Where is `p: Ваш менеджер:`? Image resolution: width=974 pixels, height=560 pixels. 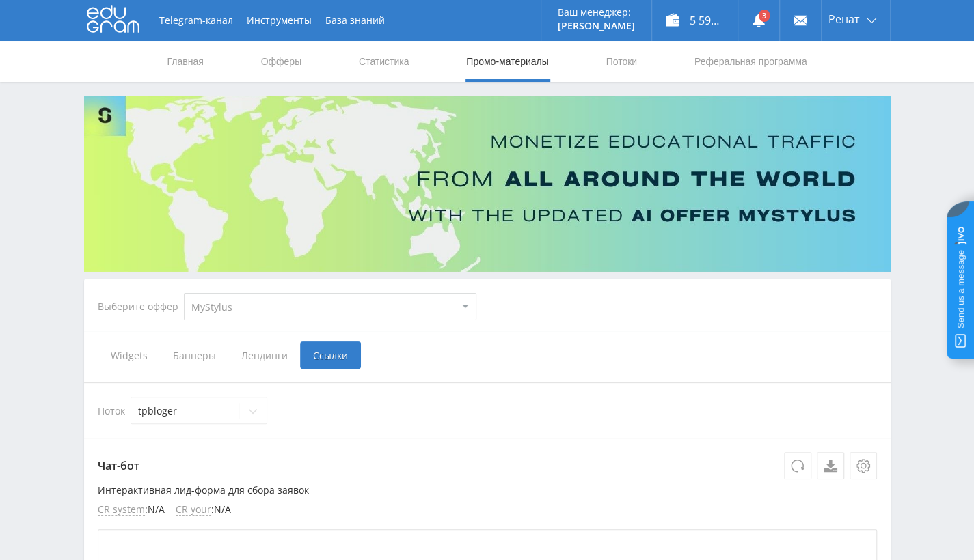
p: Ваш менеджер: is located at coordinates (596, 12).